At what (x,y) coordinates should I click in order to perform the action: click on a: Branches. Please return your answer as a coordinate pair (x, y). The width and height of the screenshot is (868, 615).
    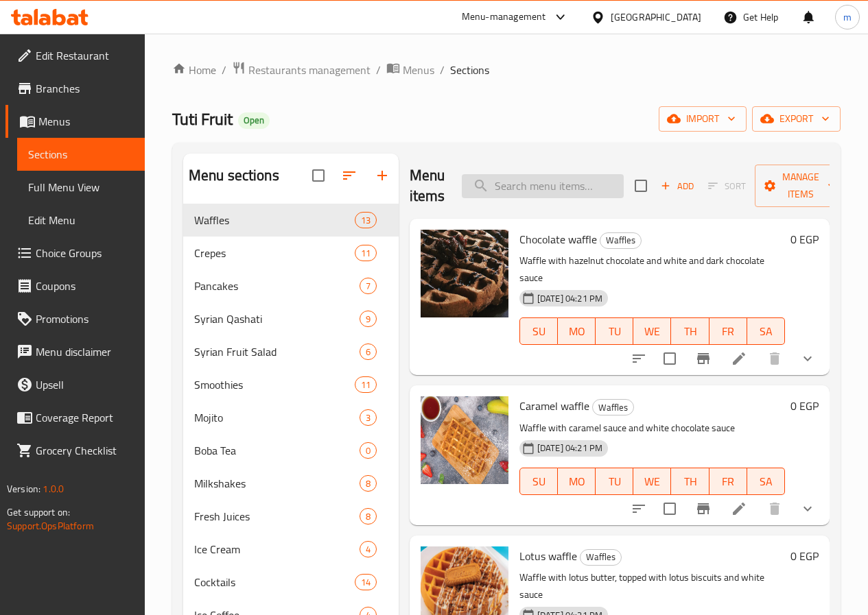
    Looking at the image, I should click on (75, 88).